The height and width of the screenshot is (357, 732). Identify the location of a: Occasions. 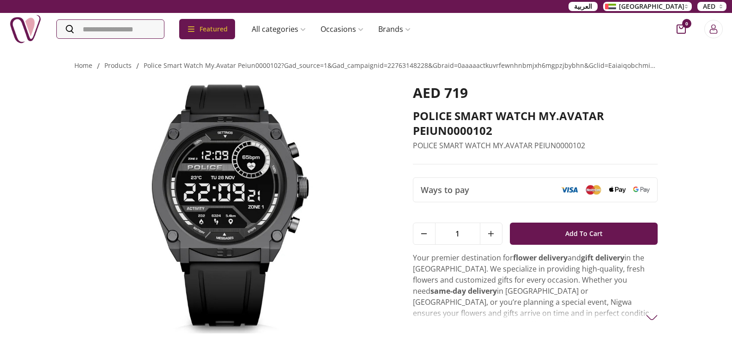
(342, 29).